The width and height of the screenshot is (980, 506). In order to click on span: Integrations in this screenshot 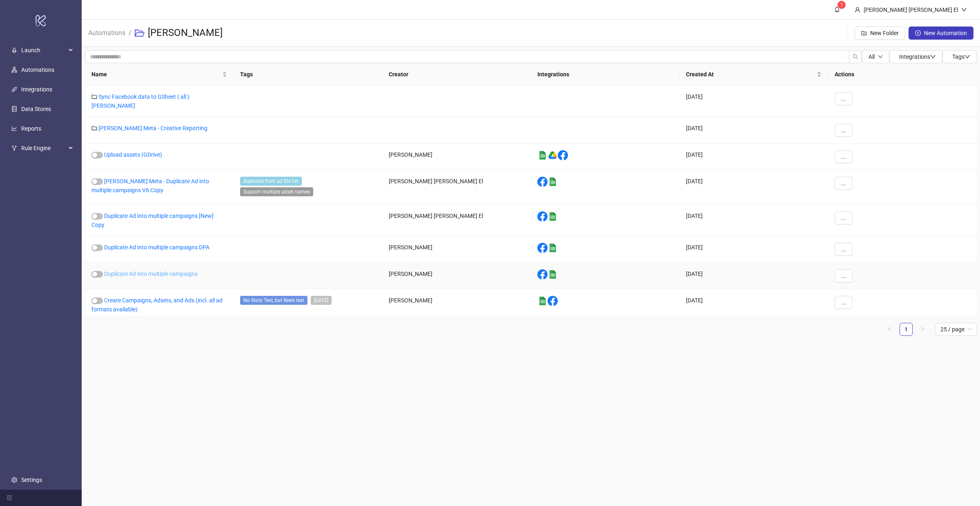, I will do `click(917, 56)`.